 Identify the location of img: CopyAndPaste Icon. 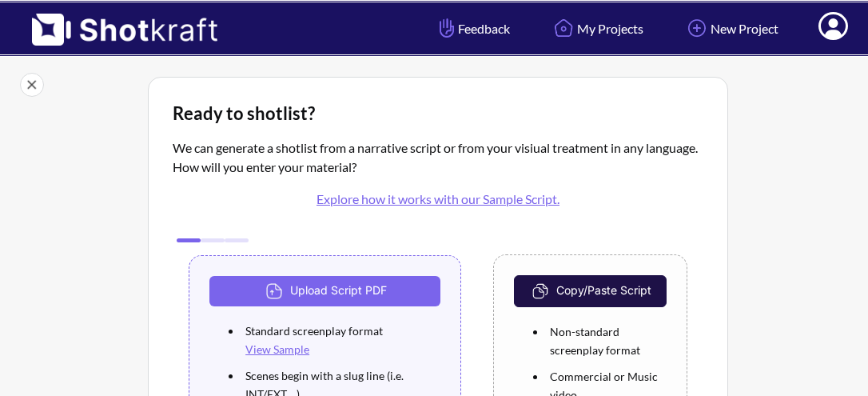
(542, 291).